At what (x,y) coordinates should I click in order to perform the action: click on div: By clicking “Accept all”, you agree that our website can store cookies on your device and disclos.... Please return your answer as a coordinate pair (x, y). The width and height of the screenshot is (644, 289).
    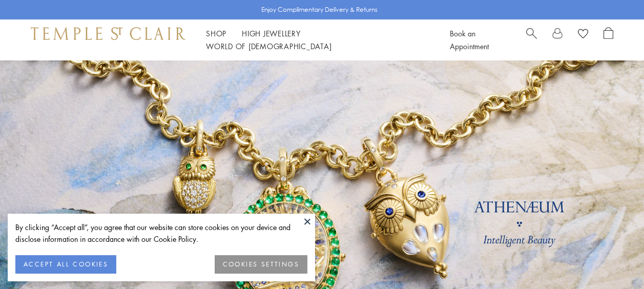
    Looking at the image, I should click on (161, 233).